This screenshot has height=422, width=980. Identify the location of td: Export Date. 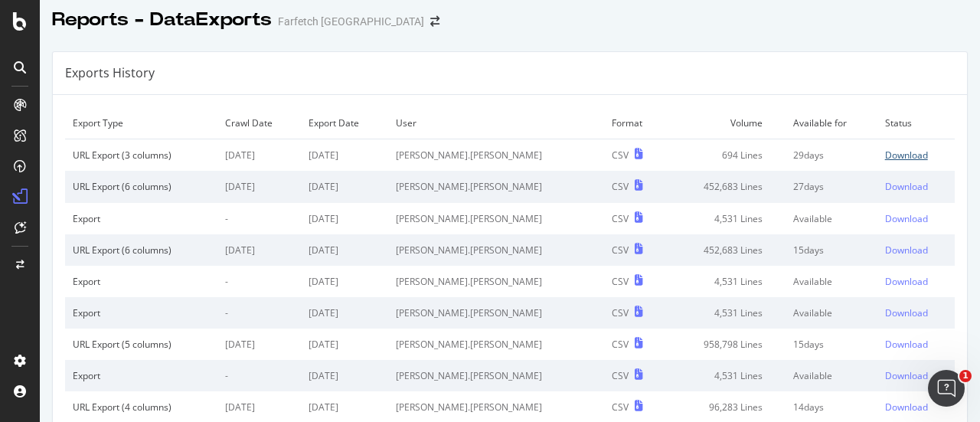
(344, 123).